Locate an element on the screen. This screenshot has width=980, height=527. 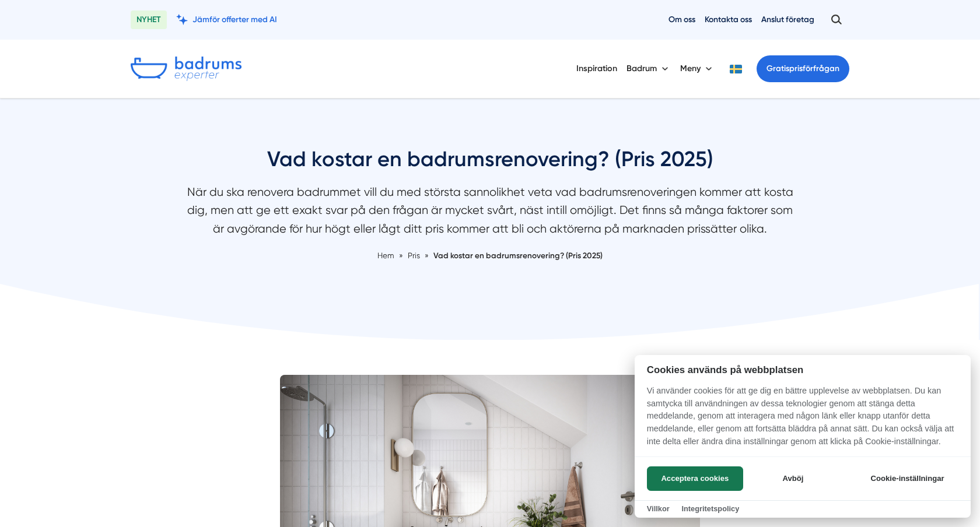
button: Cookie-inställningar is located at coordinates (908, 479).